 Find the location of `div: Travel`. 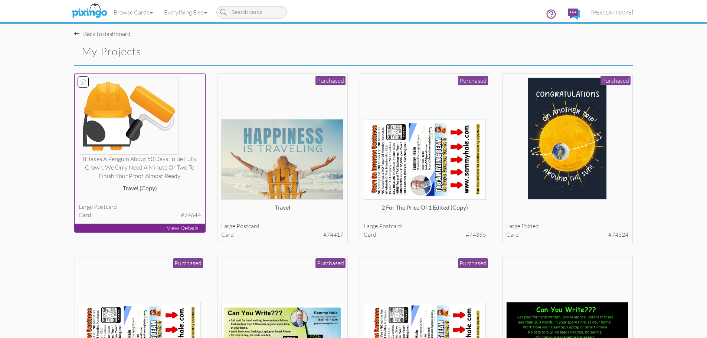

div: Travel is located at coordinates (282, 211).